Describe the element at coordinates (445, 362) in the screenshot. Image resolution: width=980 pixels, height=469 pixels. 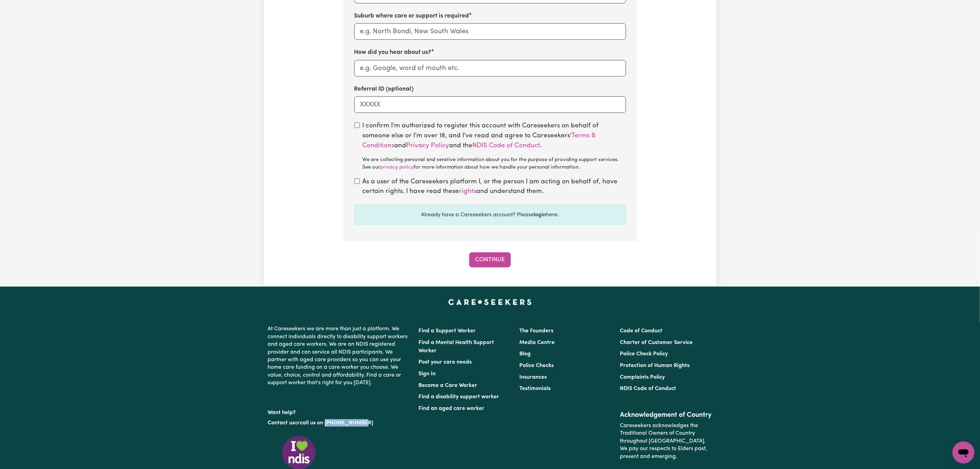
I see `a: Post your care needs` at that location.